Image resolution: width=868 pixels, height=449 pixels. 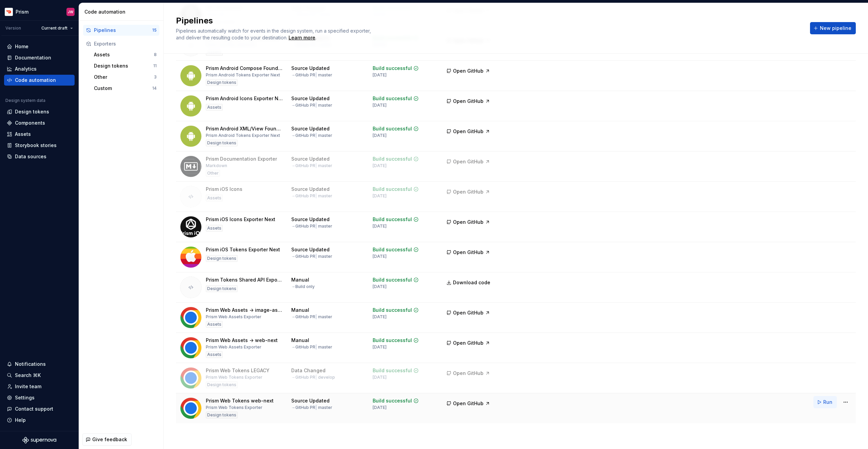 I want to click on span: Pipelines automatically watch for events in the design system, run a specified exporter, and deli..., so click(x=274, y=34).